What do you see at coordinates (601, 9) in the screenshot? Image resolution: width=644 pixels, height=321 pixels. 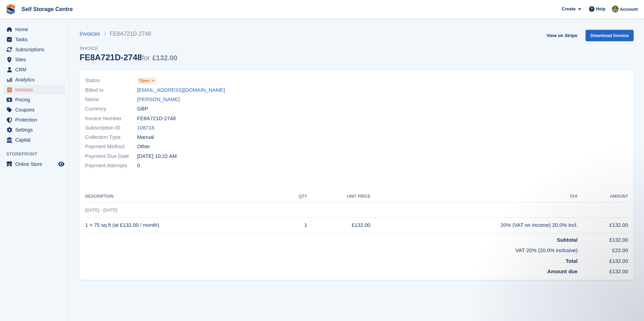 I see `span: Help` at bounding box center [601, 9].